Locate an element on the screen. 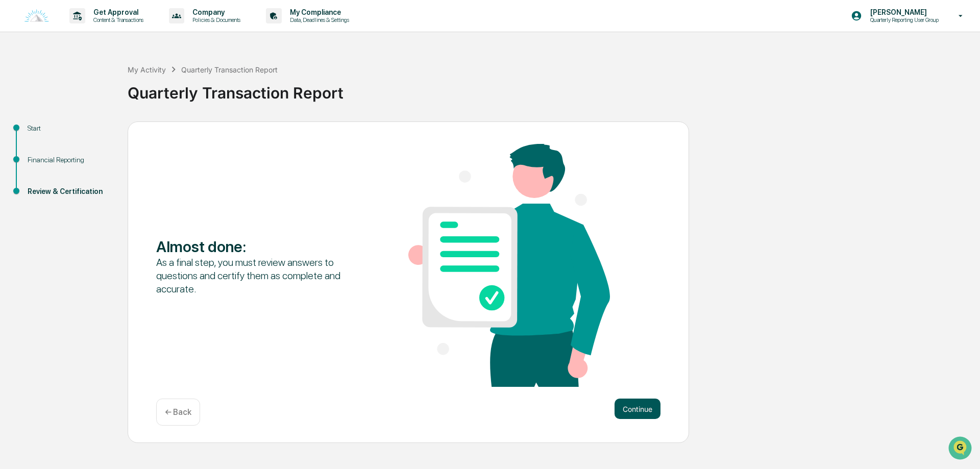  span: Preclearance is located at coordinates (43, 134).